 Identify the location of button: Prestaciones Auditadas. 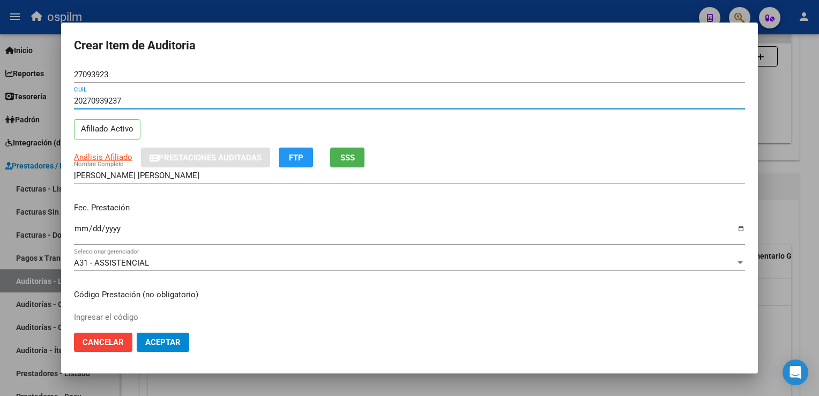
(205, 157).